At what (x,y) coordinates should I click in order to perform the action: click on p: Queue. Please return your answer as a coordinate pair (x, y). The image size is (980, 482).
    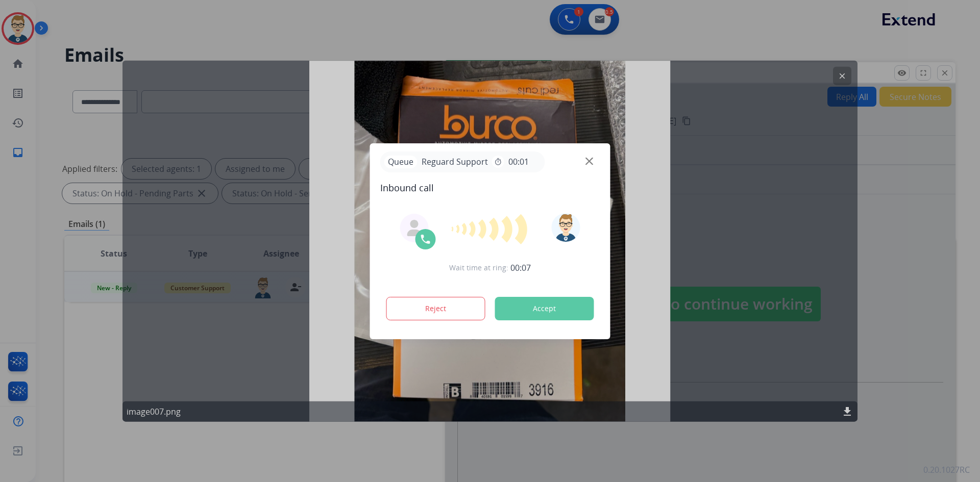
    Looking at the image, I should click on (400, 162).